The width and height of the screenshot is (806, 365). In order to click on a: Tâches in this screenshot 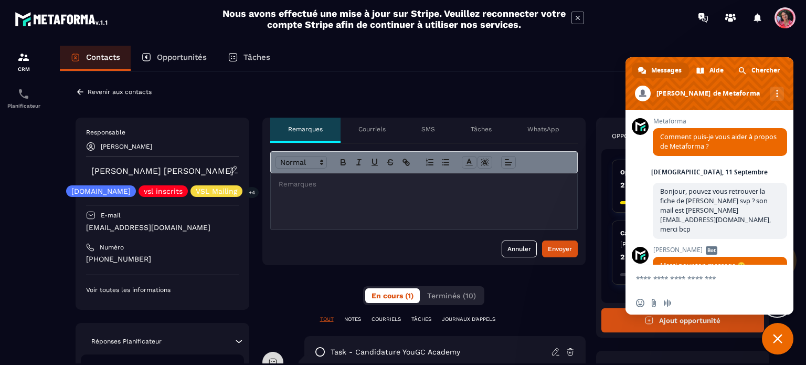, I will do `click(249, 58)`.